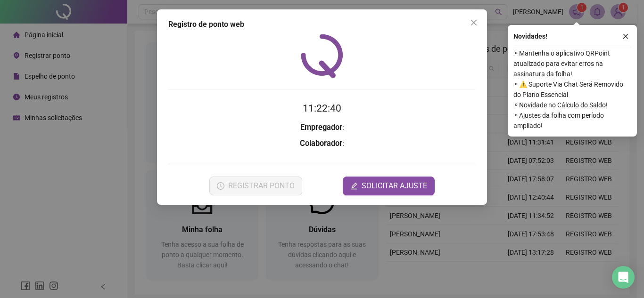  What do you see at coordinates (354, 186) in the screenshot?
I see `span: edit` at bounding box center [354, 186].